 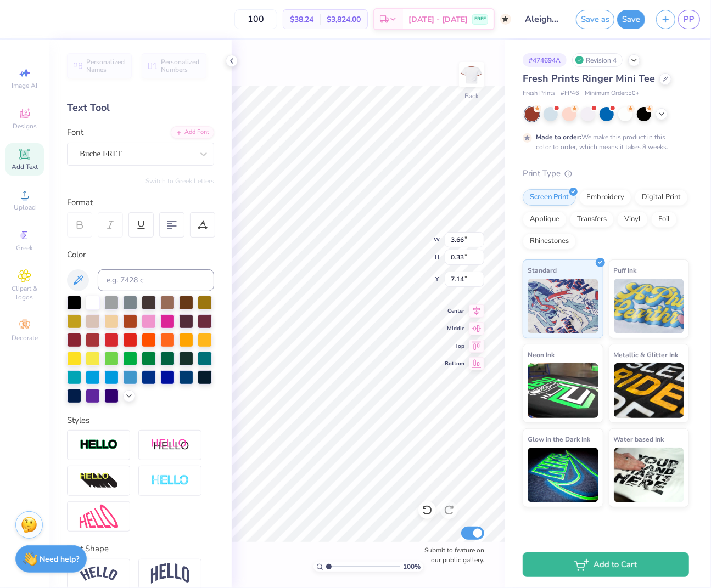 What do you see at coordinates (559, 439) in the screenshot?
I see `span: Glow in the Dark Ink` at bounding box center [559, 439].